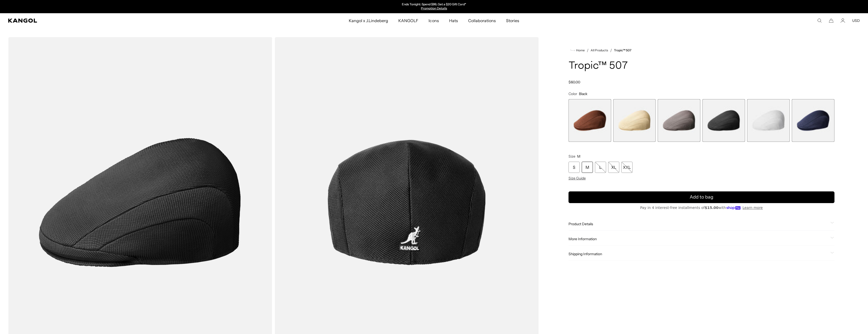 The height and width of the screenshot is (334, 868). I want to click on a: Kangol, so click(120, 20).